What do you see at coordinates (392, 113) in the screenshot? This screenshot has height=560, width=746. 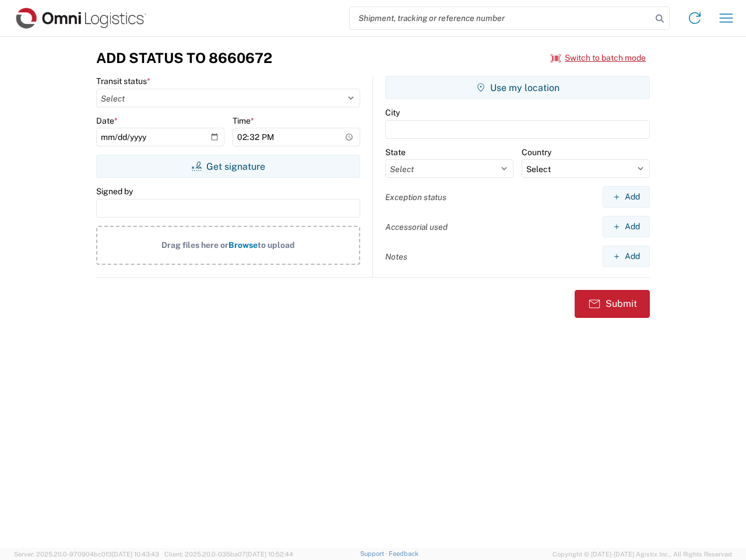 I see `label: City` at bounding box center [392, 113].